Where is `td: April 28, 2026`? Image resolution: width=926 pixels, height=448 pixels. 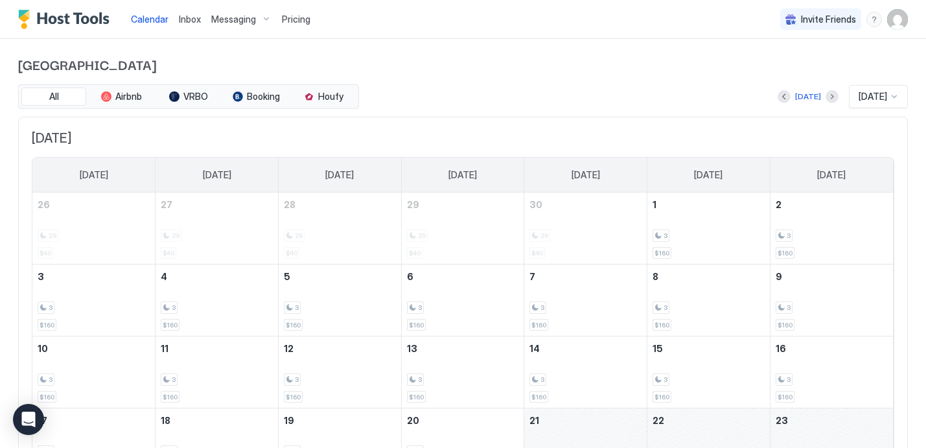
td: April 28, 2026 is located at coordinates (340, 228).